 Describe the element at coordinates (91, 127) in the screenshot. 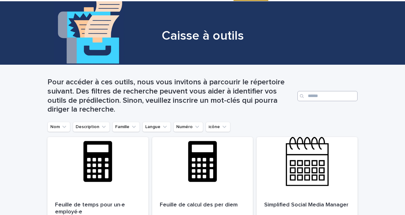

I see `button: Description` at that location.